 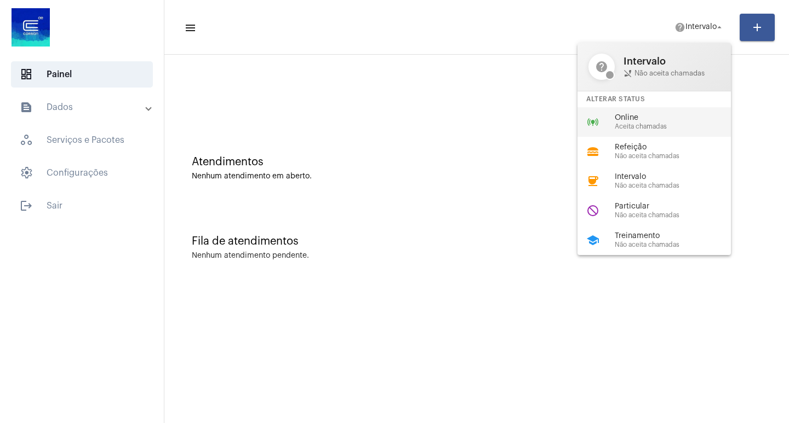 What do you see at coordinates (601, 67) in the screenshot?
I see `mat-icon: help` at bounding box center [601, 67].